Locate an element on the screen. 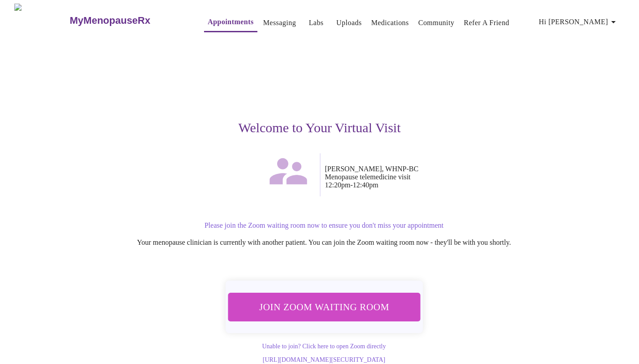 The image size is (639, 364). a: Refer a Friend is located at coordinates (487, 23).